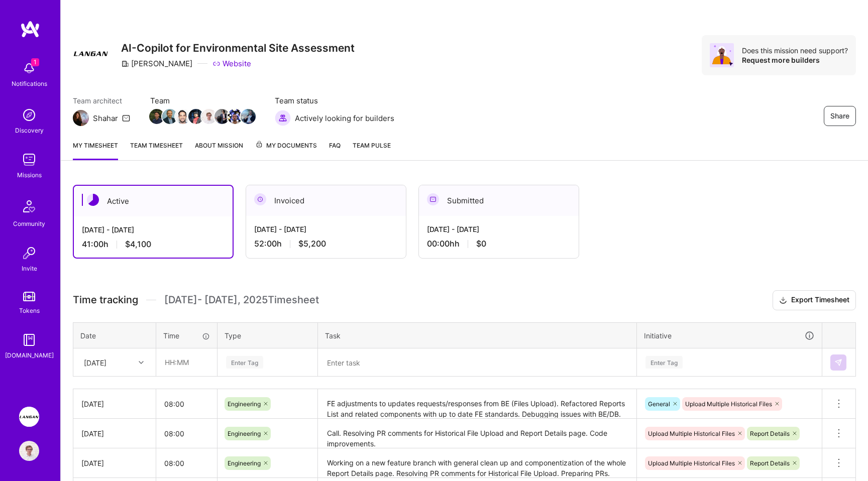 This screenshot has width=868, height=481. I want to click on a: My Documents, so click(286, 150).